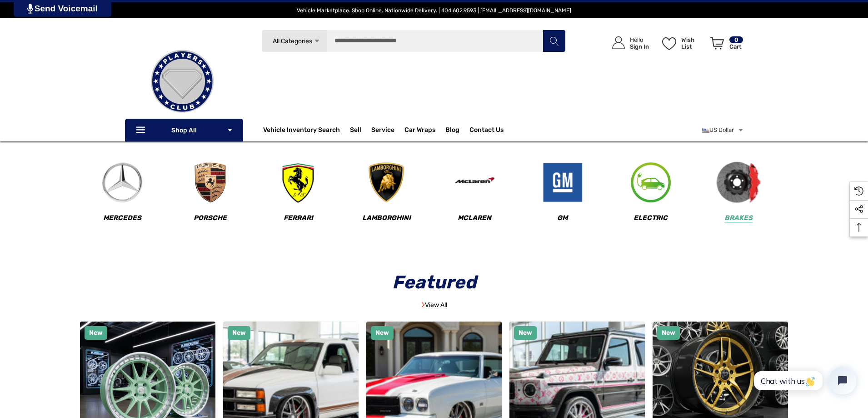  I want to click on a: Image Device Porsche, so click(210, 197).